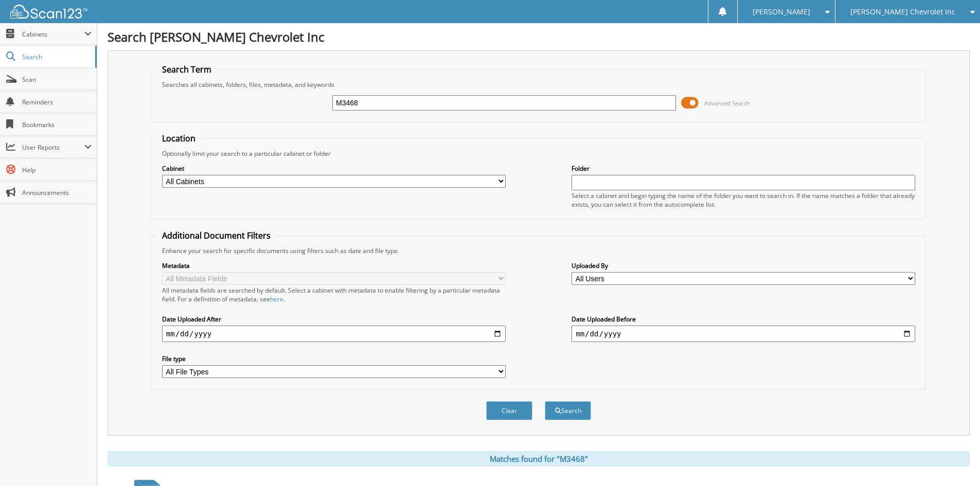  What do you see at coordinates (539, 84) in the screenshot?
I see `div: Searches all cabinets, folders, files, metadata, and keywords` at bounding box center [539, 84].